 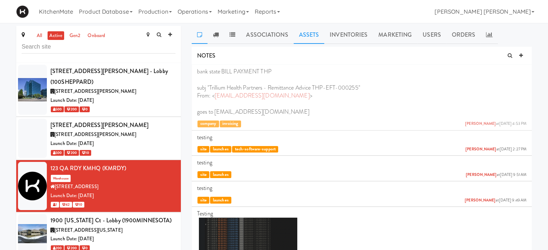 I want to click on span: NOTES, so click(x=206, y=55).